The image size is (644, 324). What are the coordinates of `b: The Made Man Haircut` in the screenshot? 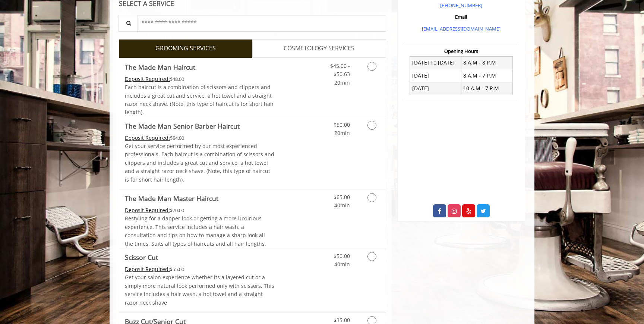 It's located at (160, 67).